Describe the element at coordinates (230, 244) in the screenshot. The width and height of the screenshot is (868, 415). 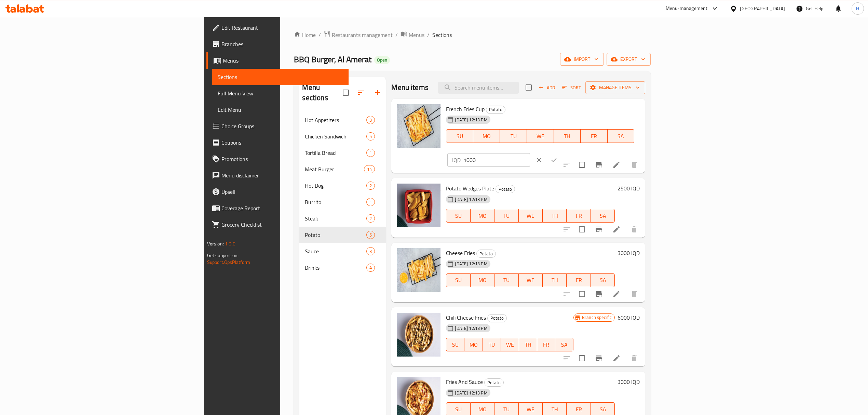
I see `span: 1.0.0` at that location.